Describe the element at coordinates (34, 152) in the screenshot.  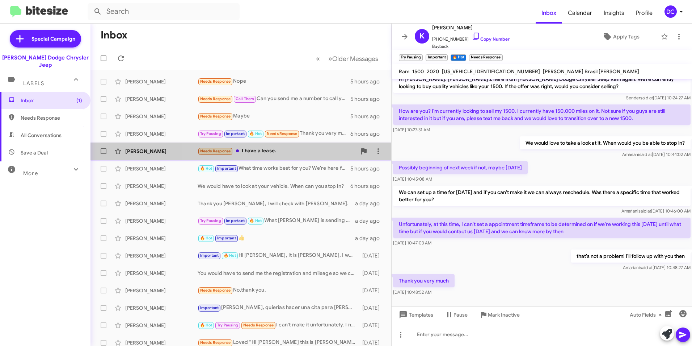
I see `span: Save a Deal` at that location.